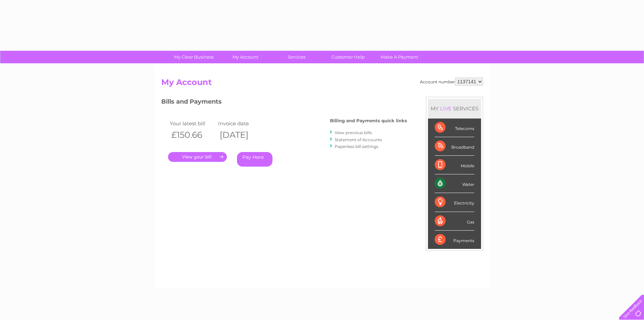  I want to click on td: Invoice date, so click(241, 123).